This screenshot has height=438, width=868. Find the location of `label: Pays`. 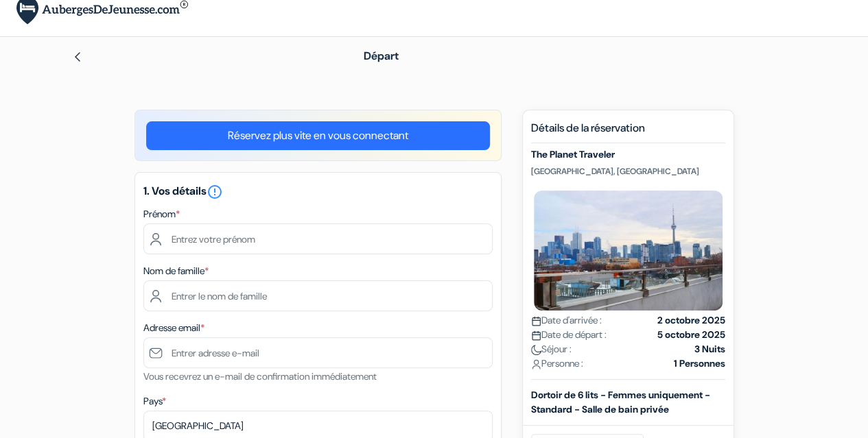

label: Pays is located at coordinates (155, 402).